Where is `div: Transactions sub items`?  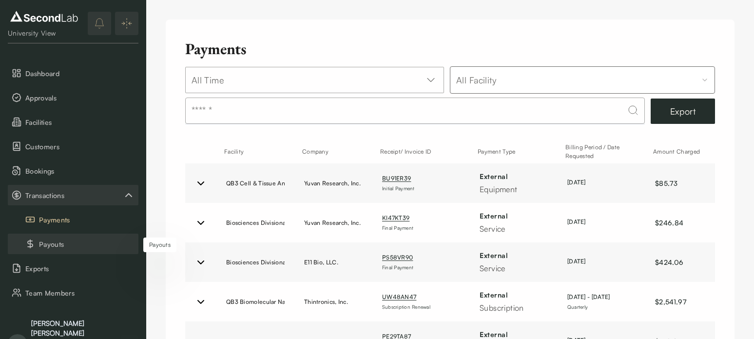
div: Transactions sub items is located at coordinates (73, 195).